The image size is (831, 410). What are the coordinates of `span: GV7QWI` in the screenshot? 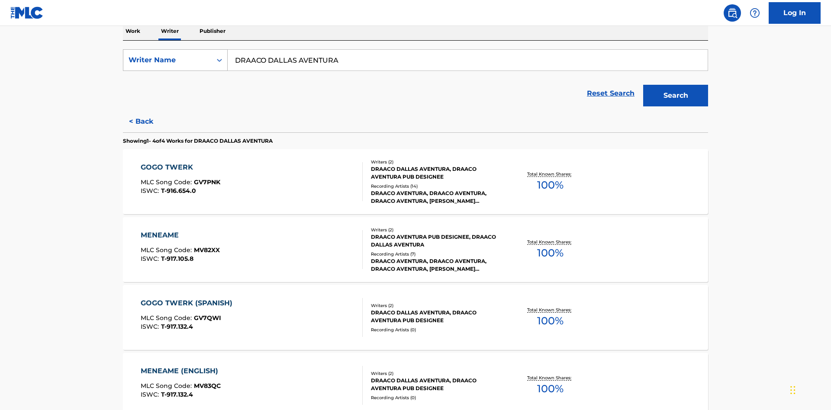 It's located at (207, 318).